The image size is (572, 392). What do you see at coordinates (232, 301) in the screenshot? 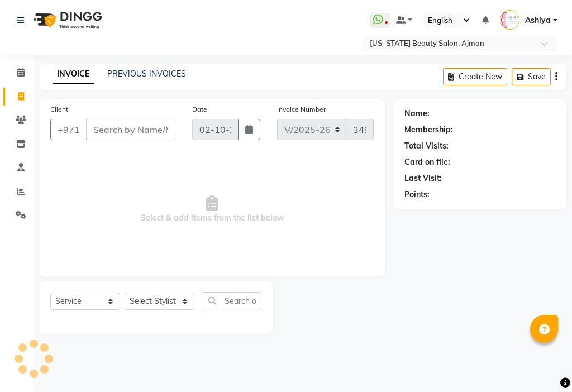
I see `input: Search or Scan` at bounding box center [232, 301].